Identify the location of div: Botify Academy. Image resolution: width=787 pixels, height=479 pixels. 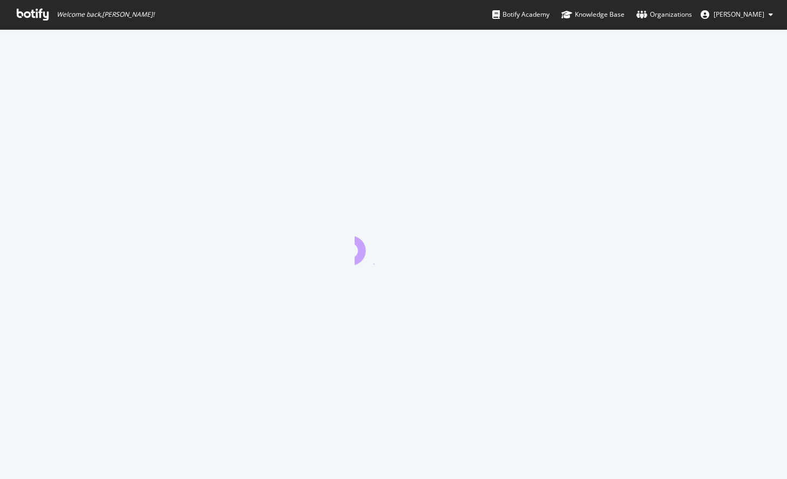
(521, 15).